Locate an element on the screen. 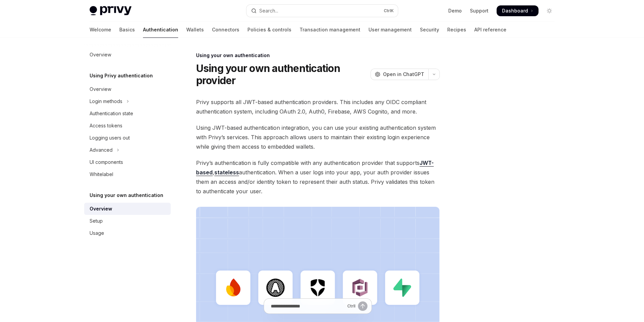 Image resolution: width=644 pixels, height=322 pixels. a: Usage is located at coordinates (128, 233).